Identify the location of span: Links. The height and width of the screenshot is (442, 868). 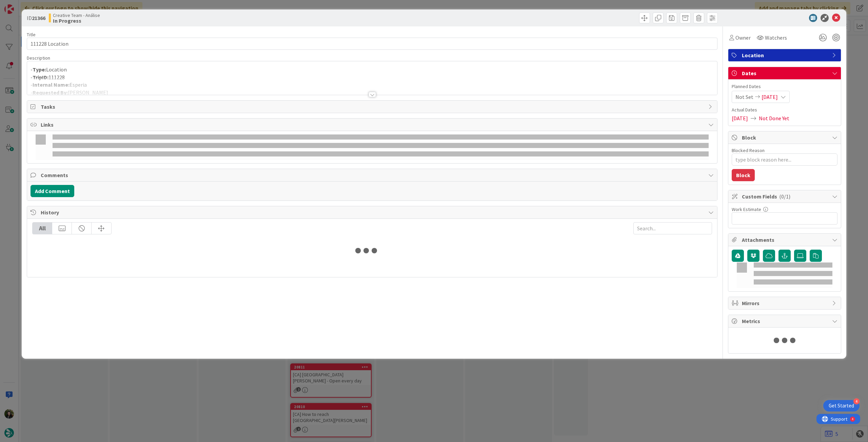
(373, 125).